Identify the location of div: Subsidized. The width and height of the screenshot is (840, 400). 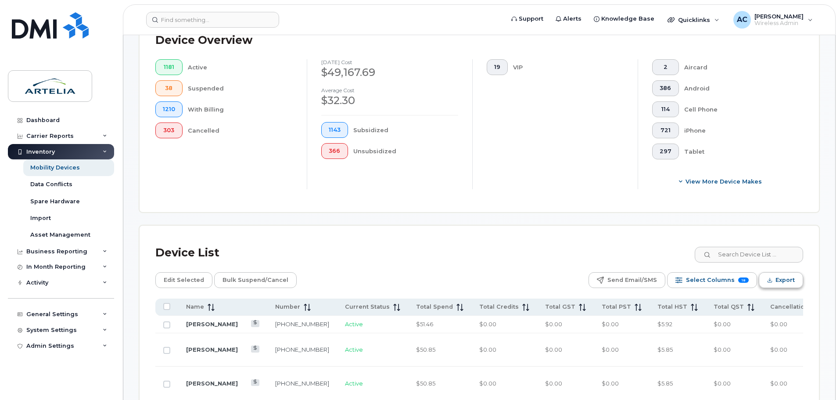
(406, 130).